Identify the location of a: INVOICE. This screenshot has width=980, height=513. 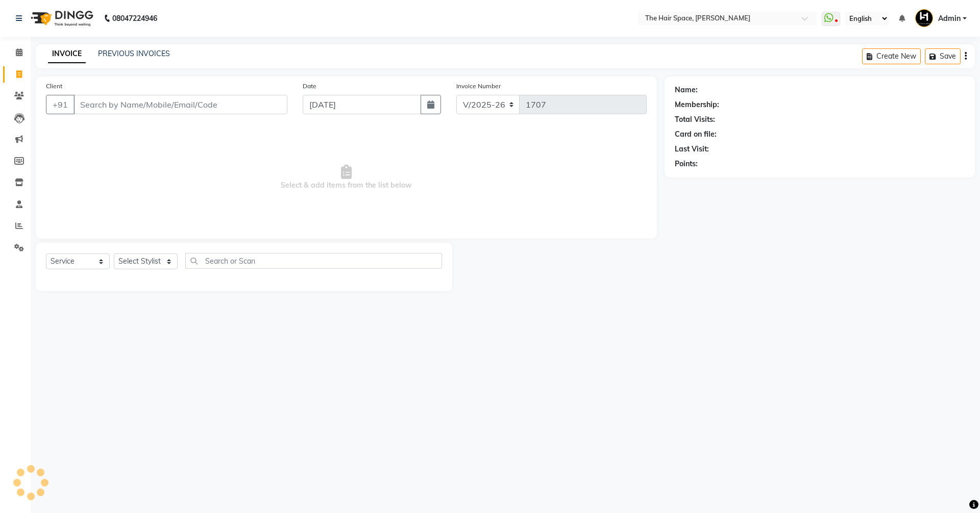
(67, 54).